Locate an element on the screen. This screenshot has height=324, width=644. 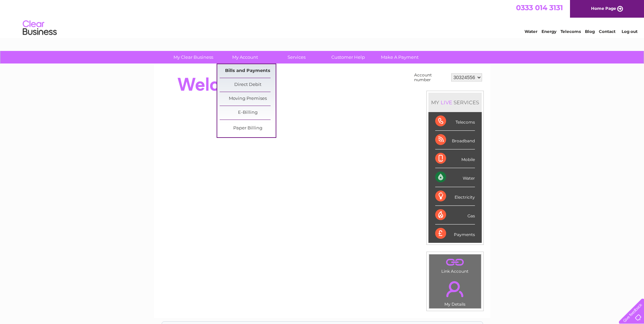
a: 0333 014 3131 is located at coordinates (539, 7).